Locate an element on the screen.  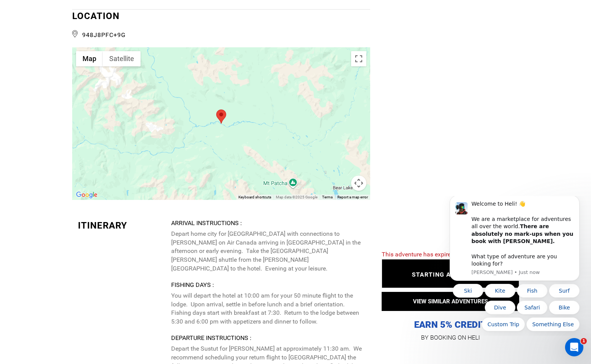
p: Message from Carl, sent Just now is located at coordinates (85, 76).